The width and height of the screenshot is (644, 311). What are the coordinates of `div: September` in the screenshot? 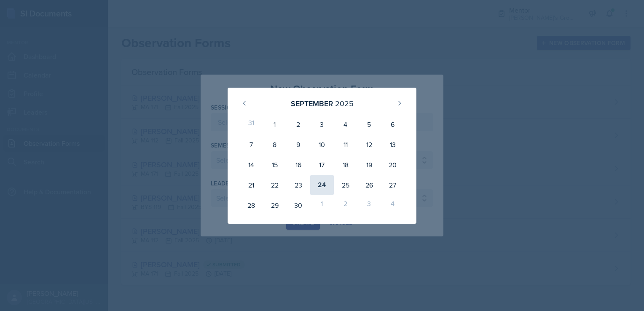 It's located at (312, 103).